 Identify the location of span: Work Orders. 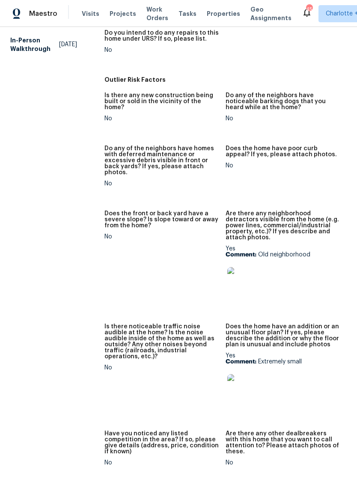
(157, 14).